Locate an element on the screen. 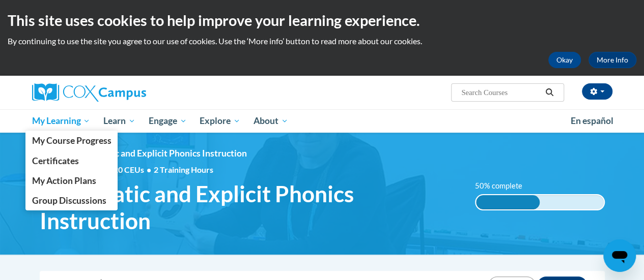 The image size is (644, 280). p: By continuing to use the site you agree to our use of cookies. Use the ‘More info’ button to read... is located at coordinates (322, 41).